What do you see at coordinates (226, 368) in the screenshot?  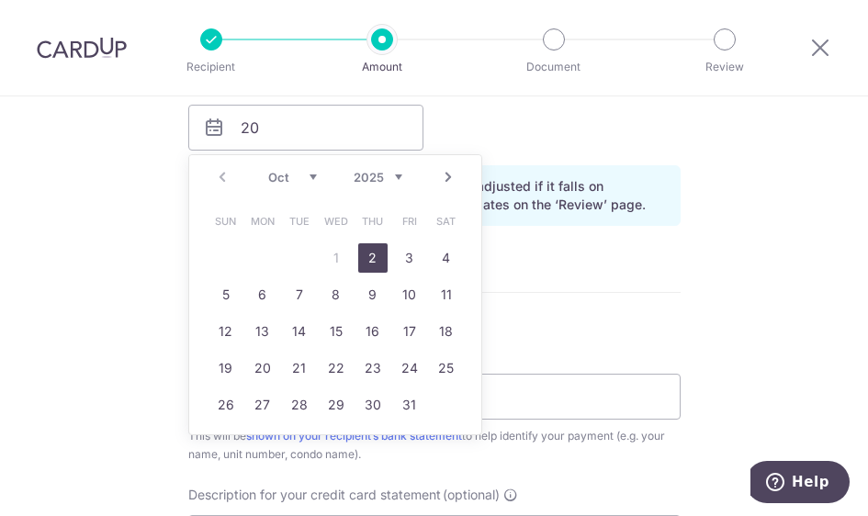 I see `a: 19` at bounding box center [226, 368].